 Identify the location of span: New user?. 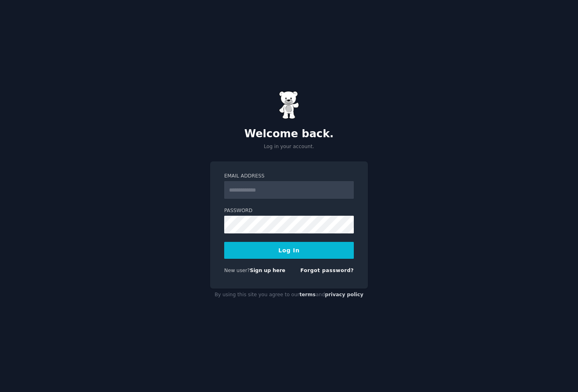
(237, 270).